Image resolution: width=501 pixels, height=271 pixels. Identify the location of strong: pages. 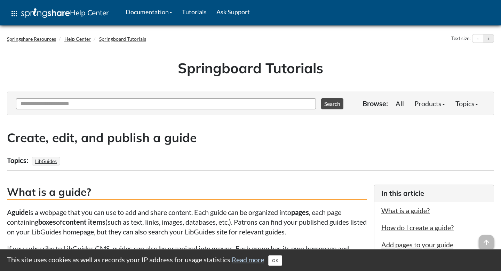
(300, 212).